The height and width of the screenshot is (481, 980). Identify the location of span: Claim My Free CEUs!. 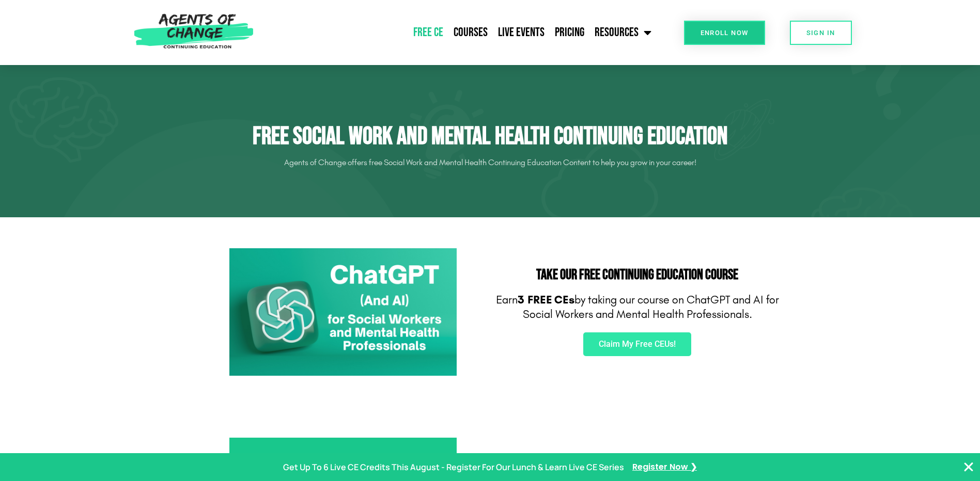
(637, 344).